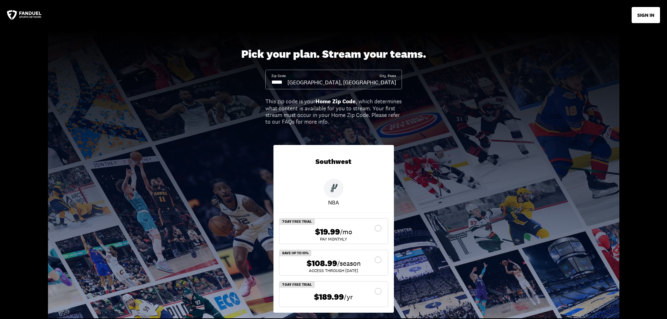 The height and width of the screenshot is (319, 667). What do you see at coordinates (335, 101) in the screenshot?
I see `b: Home Zip Code` at bounding box center [335, 101].